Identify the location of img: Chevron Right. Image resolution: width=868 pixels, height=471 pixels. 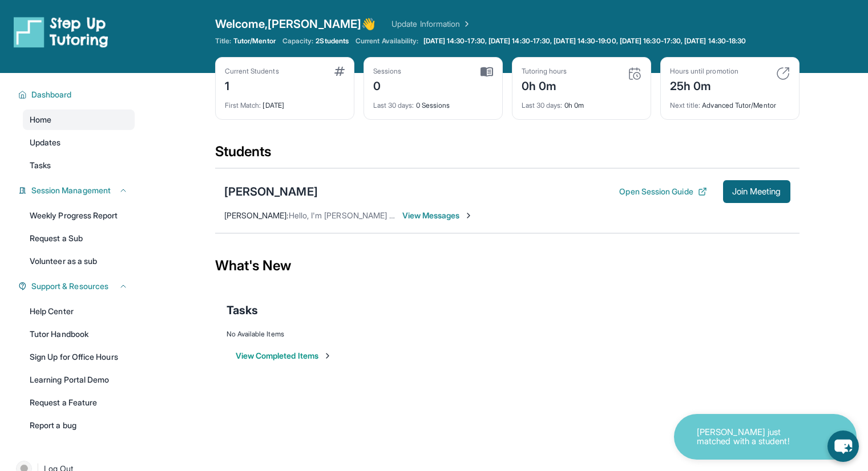
(465, 24).